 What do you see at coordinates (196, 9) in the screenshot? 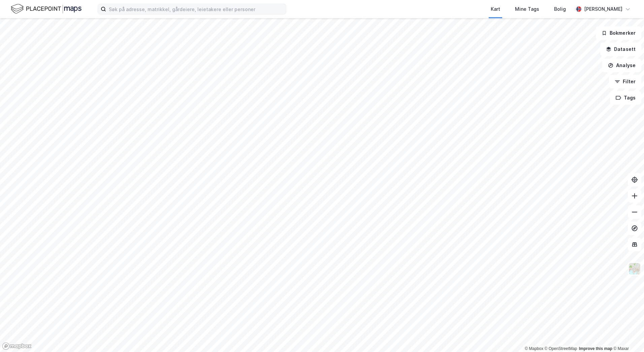
I see `input: Søk på adresse, matrikkel, gårdeiere, leietakere eller personer` at bounding box center [196, 9].